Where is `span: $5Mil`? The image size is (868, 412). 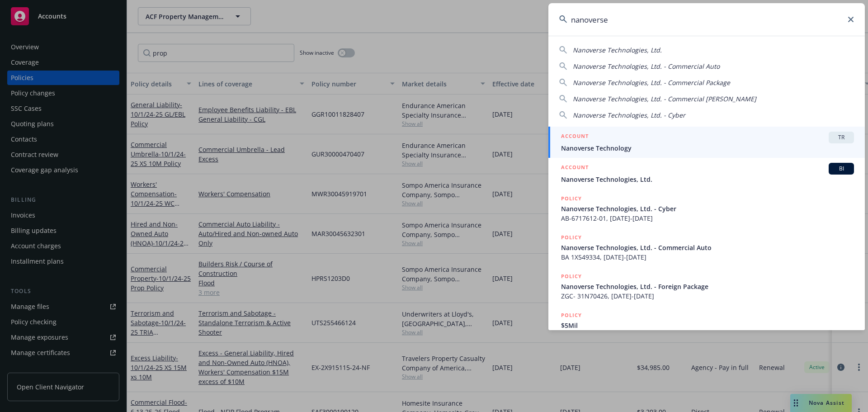 span: $5Mil is located at coordinates (708, 325).